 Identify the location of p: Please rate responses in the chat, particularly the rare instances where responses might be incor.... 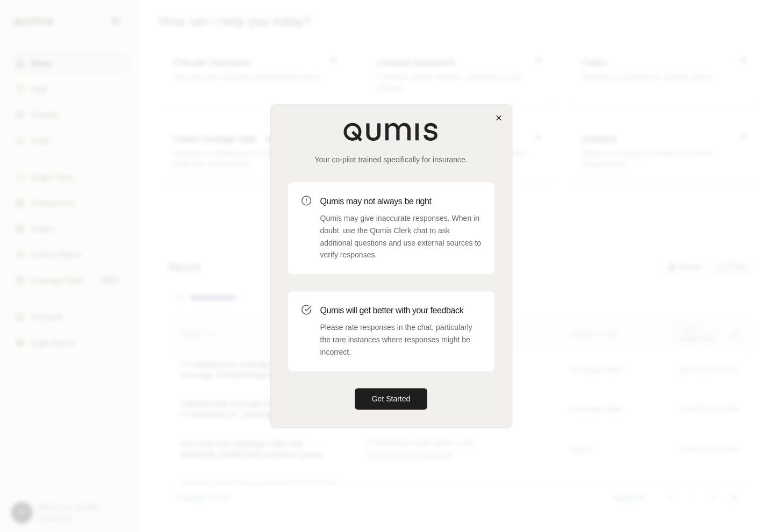
(401, 339).